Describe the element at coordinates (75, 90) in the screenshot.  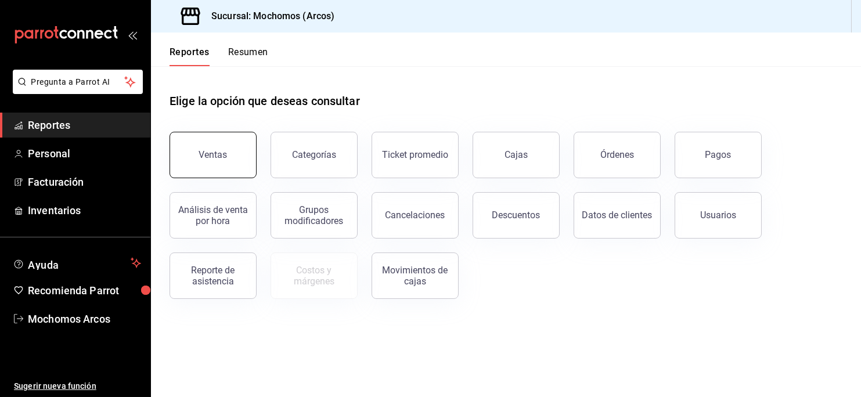
I see `a: Pregunta a Parrot AI` at that location.